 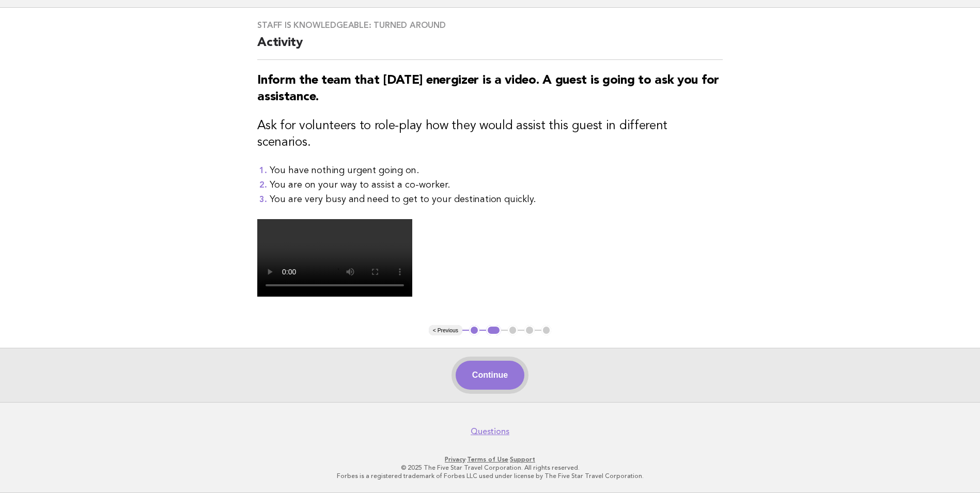 I want to click on h2: Activity, so click(x=490, y=47).